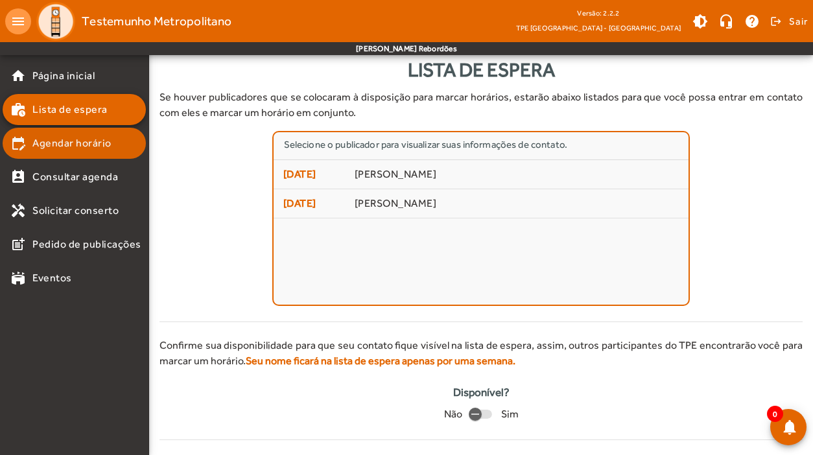 This screenshot has width=813, height=455. I want to click on div: Confirme sua disponibilidade para que seu contato fique visível na lista de espera, assim, outros..., so click(481, 353).